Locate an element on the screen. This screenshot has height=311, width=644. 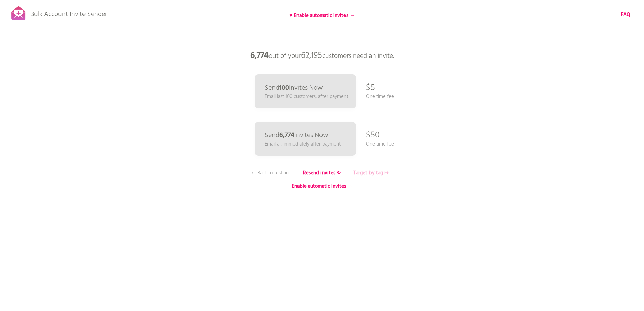
p: Bulk Account Invite Sender is located at coordinates (69, 12).